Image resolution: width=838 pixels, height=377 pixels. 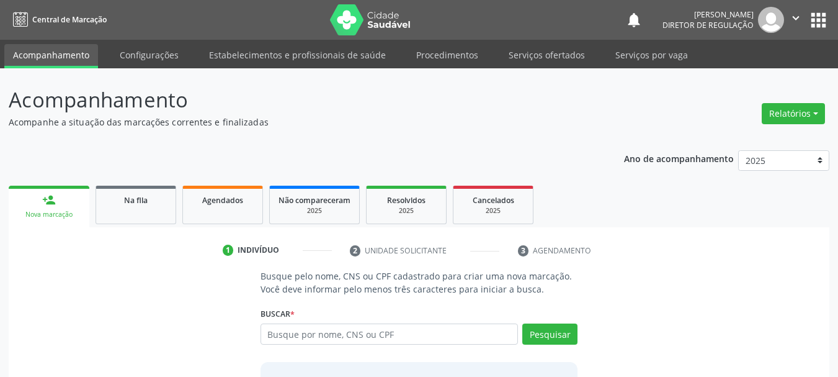 What do you see at coordinates (296, 100) in the screenshot?
I see `p: Acompanhamento` at bounding box center [296, 100].